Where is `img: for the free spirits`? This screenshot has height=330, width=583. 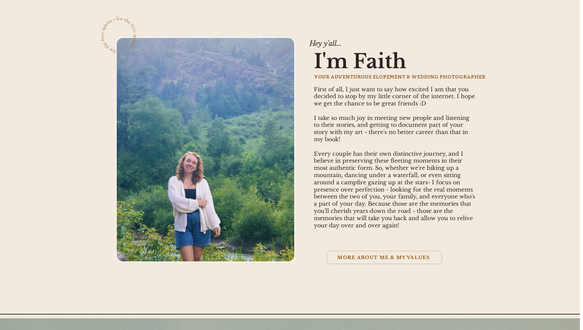
img: for the free spirits is located at coordinates (119, 36).